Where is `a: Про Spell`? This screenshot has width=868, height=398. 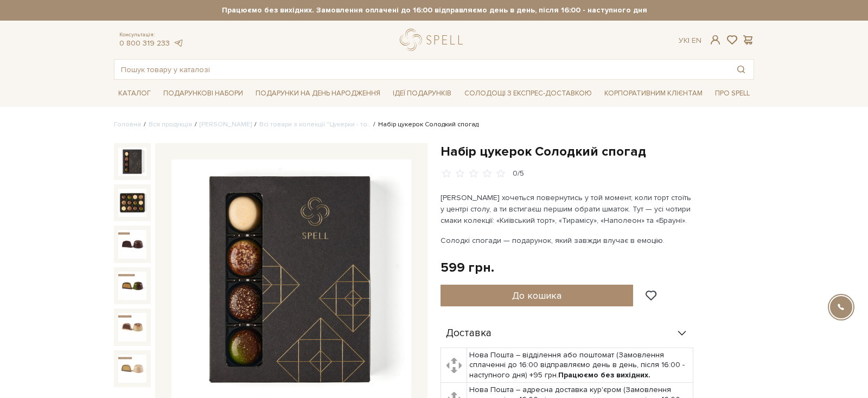
a: Про Spell is located at coordinates (733, 93).